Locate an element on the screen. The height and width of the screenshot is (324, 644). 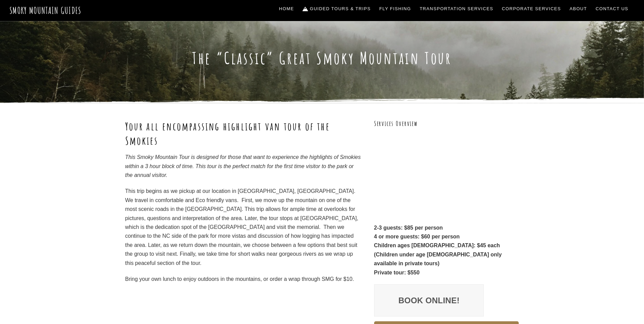
p: Bring your own lunch to enjoy outdoors in the mountains, or order a wrap through SMG for $10. is located at coordinates (243, 279).